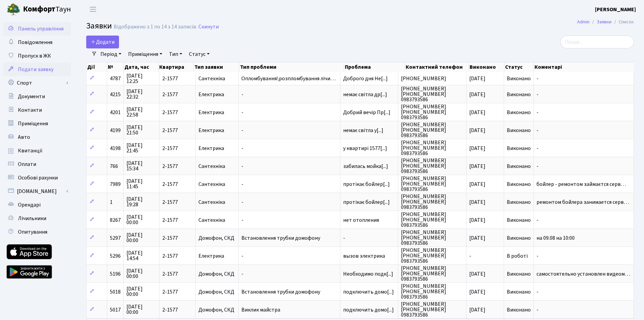 The image size is (644, 320). I want to click on th: Контактний телефон, so click(437, 67).